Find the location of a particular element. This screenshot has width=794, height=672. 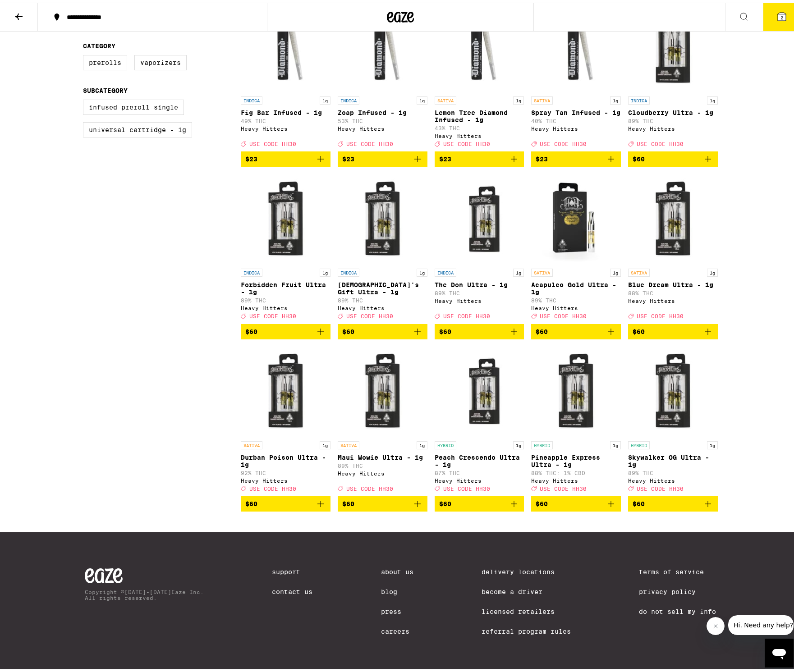

p: 87% THC is located at coordinates (479, 470).